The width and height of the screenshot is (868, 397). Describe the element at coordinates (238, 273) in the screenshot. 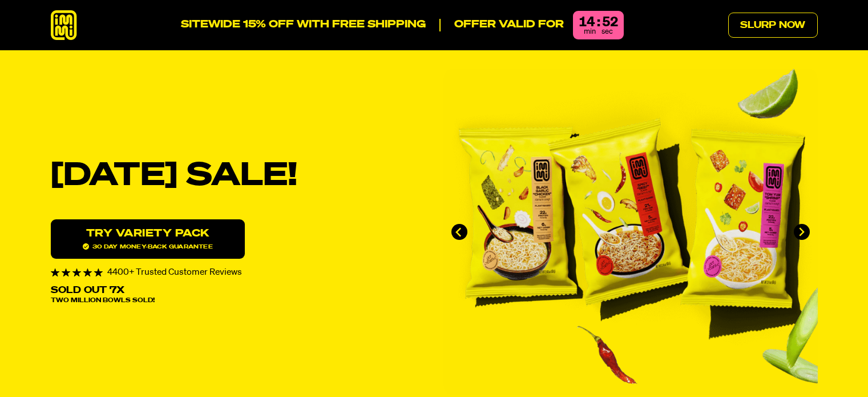

I see `div: 4400+ Trusted Customer Reviews` at that location.